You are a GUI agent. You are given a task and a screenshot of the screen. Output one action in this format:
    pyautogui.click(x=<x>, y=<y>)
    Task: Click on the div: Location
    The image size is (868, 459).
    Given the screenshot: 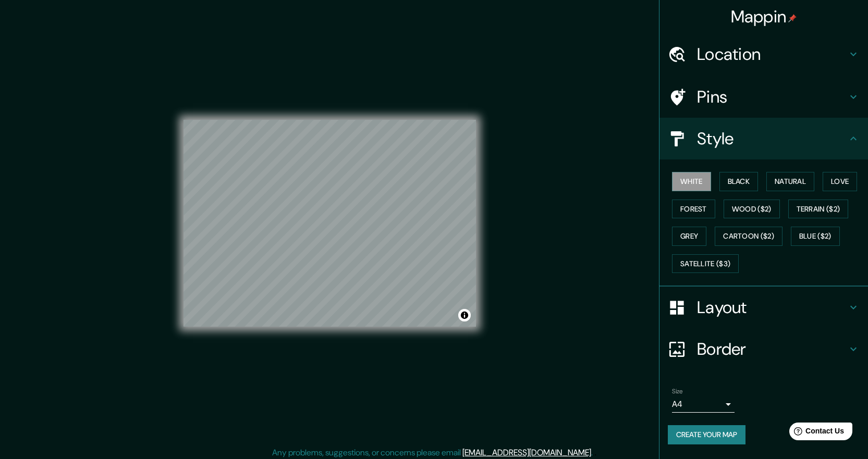 What is the action you would take?
    pyautogui.click(x=764, y=54)
    